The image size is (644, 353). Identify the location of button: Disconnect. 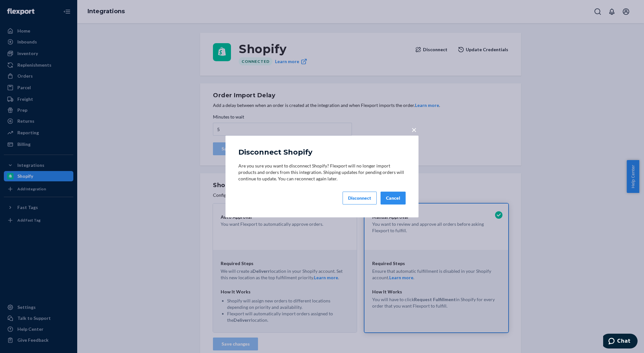
(360, 198).